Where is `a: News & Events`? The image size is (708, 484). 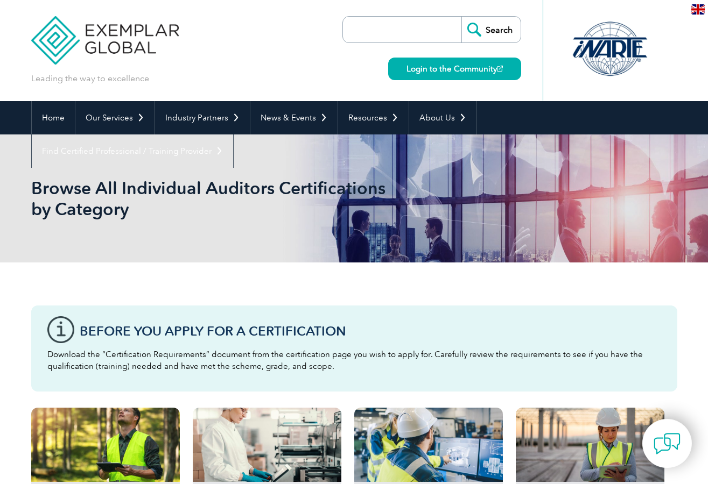
a: News & Events is located at coordinates (294, 118).